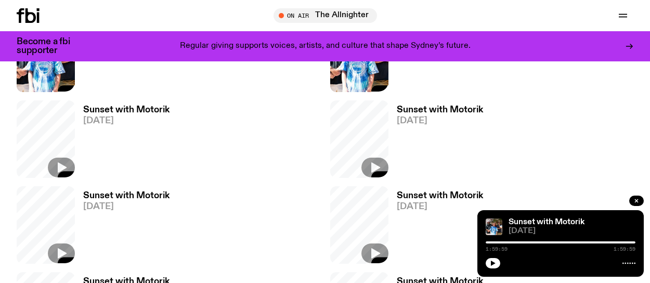  I want to click on img: Andrew, Reenie, and Pat stand in a row, smiling at the camera, in dappled light with a vine leafe..., so click(494, 227).